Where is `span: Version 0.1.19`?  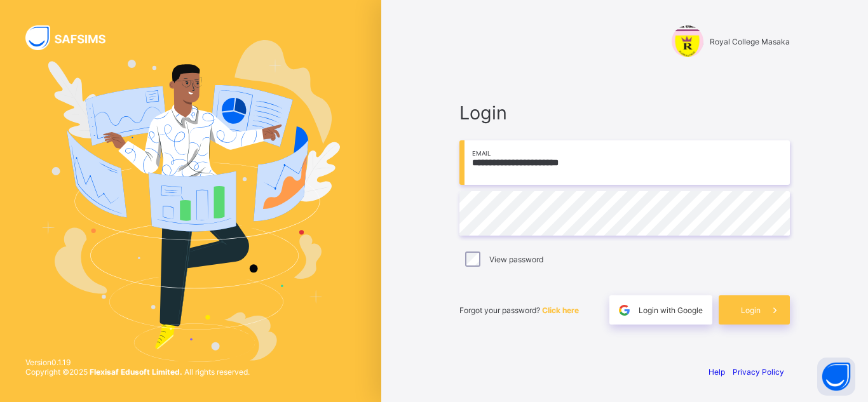 span: Version 0.1.19 is located at coordinates (137, 362).